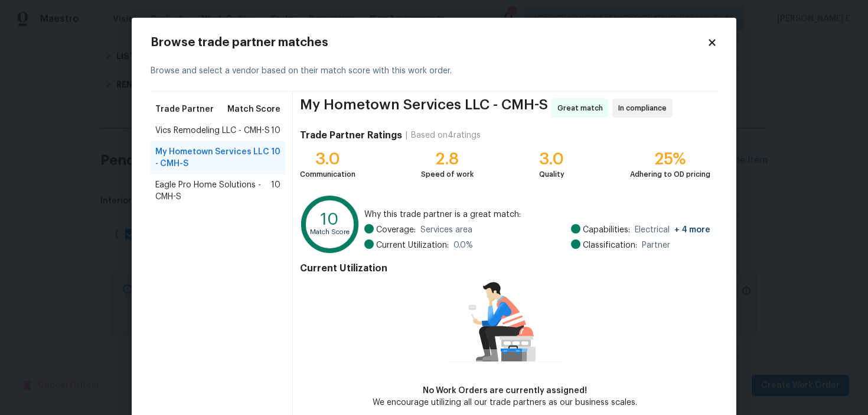  What do you see at coordinates (254, 109) in the screenshot?
I see `span: Match Score` at bounding box center [254, 109].